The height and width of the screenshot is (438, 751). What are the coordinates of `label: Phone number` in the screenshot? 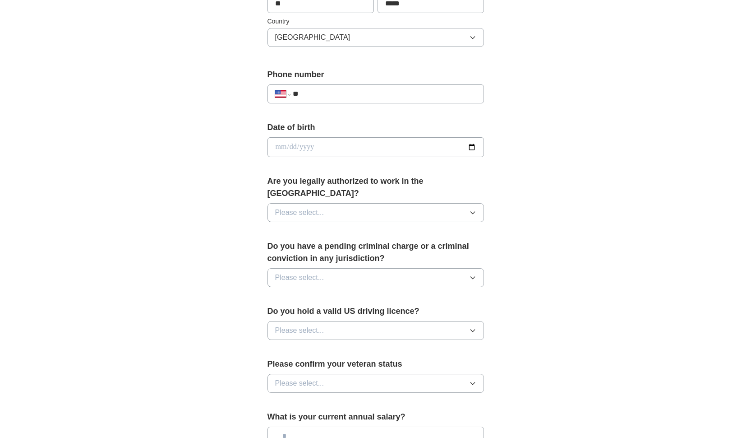 It's located at (376, 74).